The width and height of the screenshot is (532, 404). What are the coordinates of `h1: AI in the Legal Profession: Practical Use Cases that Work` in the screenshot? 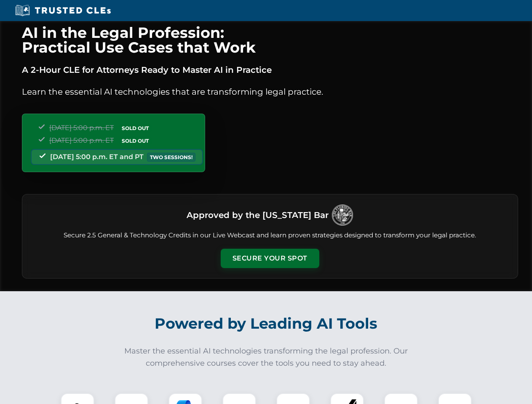 It's located at (271, 40).